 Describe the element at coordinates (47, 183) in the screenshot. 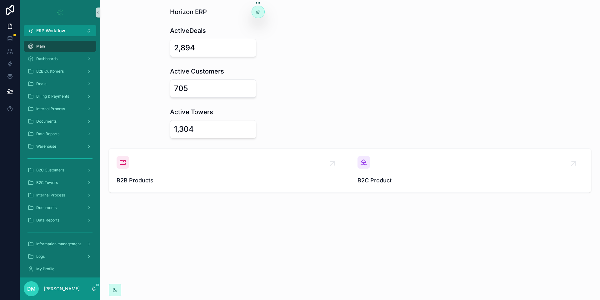

I see `span: B2C Towers` at that location.